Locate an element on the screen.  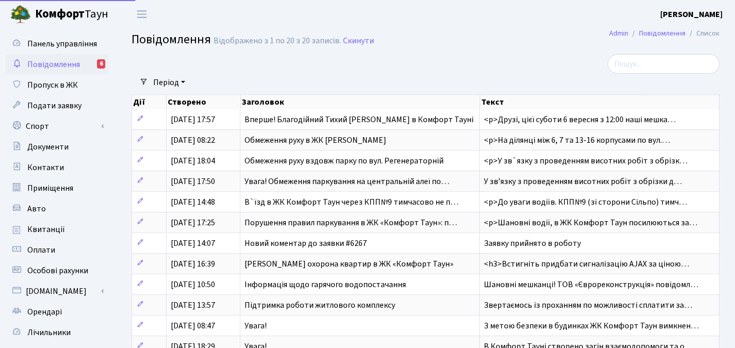
a: Особові рахунки is located at coordinates (57, 271).